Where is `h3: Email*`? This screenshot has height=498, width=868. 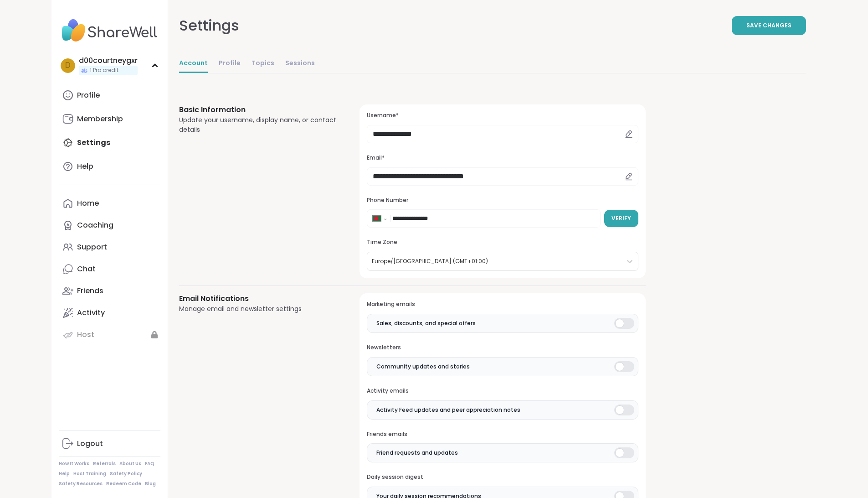
h3: Email* is located at coordinates (502, 158).